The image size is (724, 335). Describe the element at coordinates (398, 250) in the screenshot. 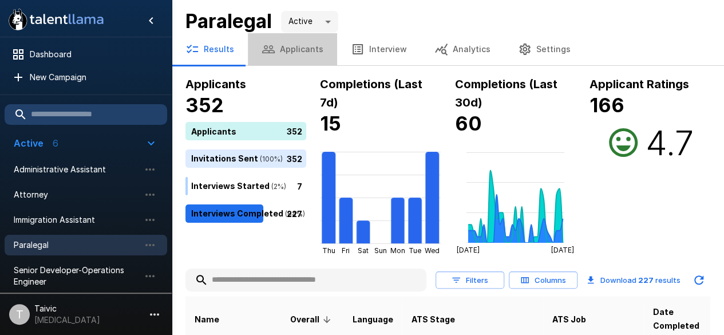

I see `tspan: Mon` at that location.